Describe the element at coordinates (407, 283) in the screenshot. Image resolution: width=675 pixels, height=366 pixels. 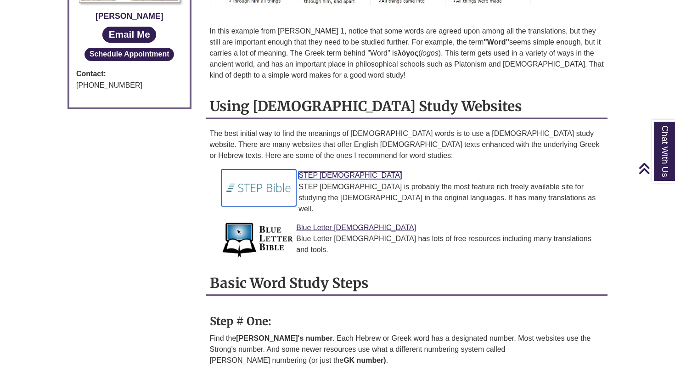
I see `h2: Basic Word Study Steps` at that location.